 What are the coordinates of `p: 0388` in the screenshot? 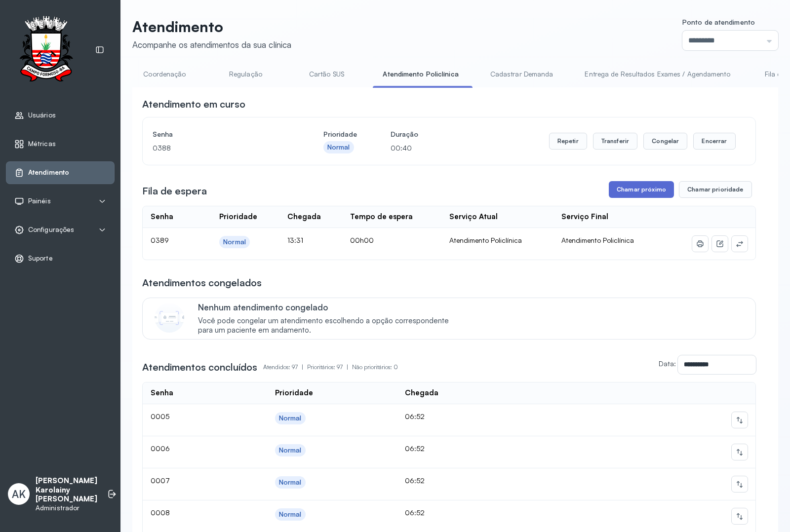 It's located at (221, 148).